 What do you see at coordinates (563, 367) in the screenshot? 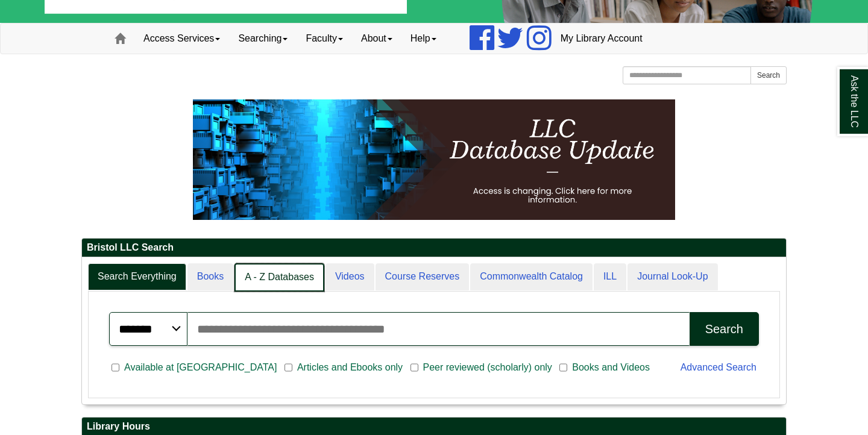
I see `input: Books and Videos` at bounding box center [563, 367].